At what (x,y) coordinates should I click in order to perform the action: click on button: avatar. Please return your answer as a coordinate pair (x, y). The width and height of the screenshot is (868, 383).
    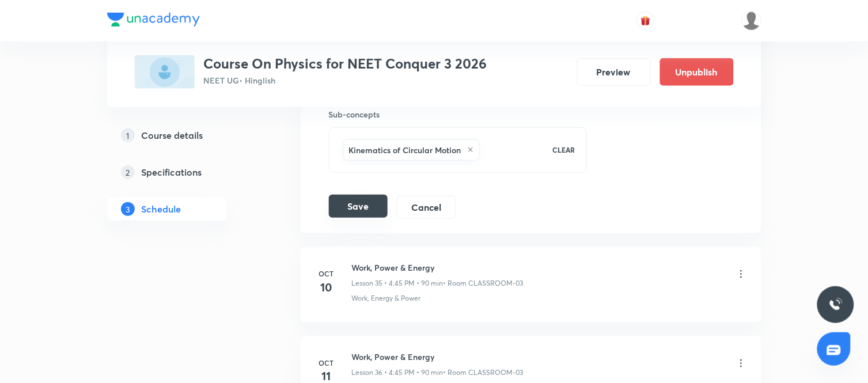
    Looking at the image, I should click on (645, 21).